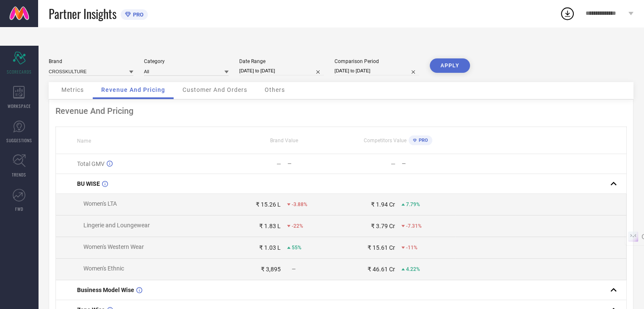 This screenshot has width=644, height=309. I want to click on div: ₹ 15.26 L, so click(268, 205).